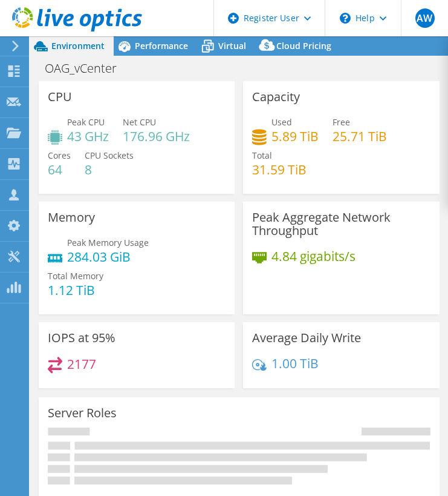 Image resolution: width=448 pixels, height=496 pixels. Describe the element at coordinates (108, 257) in the screenshot. I see `h4: 284.03 GiB` at that location.